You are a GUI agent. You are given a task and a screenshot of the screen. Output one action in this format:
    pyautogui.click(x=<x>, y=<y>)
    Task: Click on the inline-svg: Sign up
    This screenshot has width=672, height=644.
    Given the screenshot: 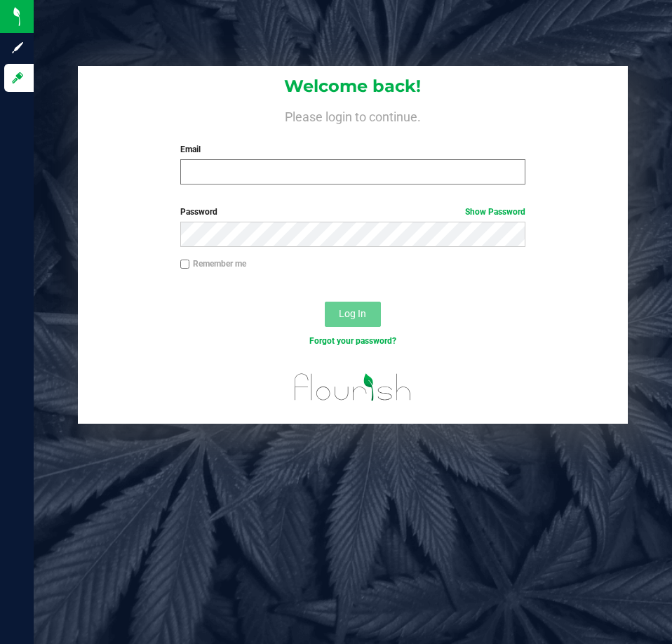 What is the action you would take?
    pyautogui.click(x=18, y=47)
    